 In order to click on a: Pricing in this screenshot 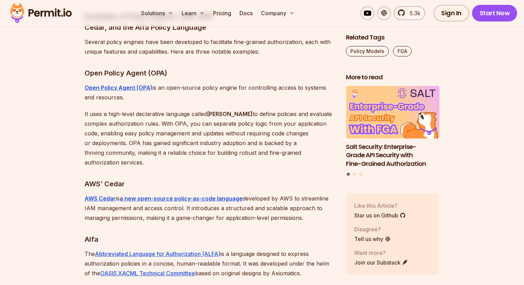, I will do `click(222, 13)`.